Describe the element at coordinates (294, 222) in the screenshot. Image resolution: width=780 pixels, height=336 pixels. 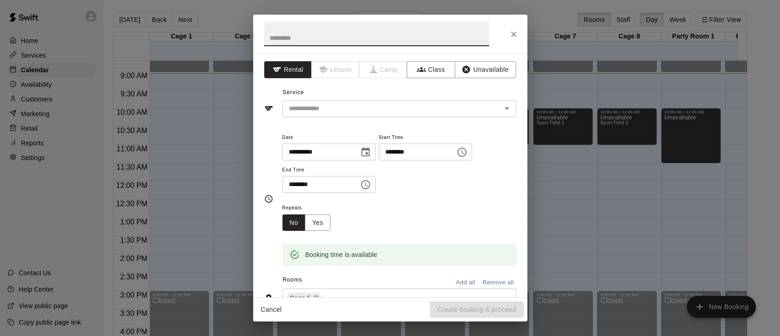
I see `button: No` at that location.